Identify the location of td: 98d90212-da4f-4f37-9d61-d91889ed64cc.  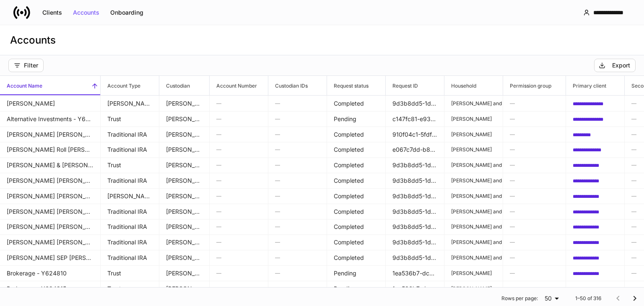
(596, 104).